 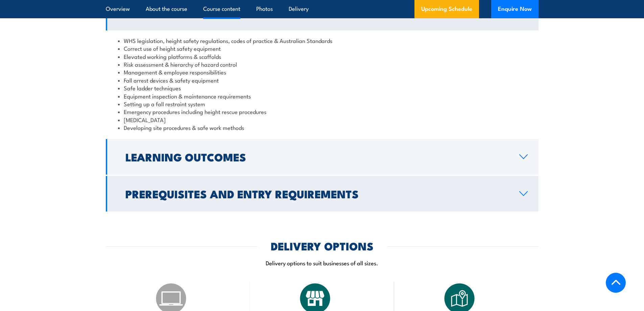 What do you see at coordinates (322, 48) in the screenshot?
I see `li: Correct use of height safety equipment` at bounding box center [322, 48].